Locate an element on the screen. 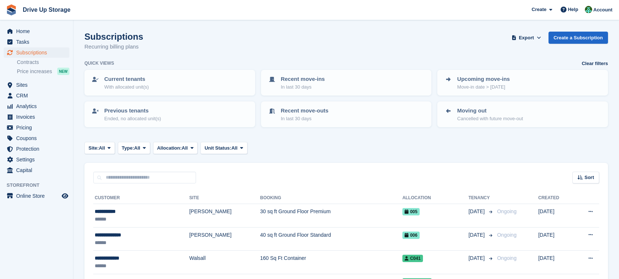 The image size is (619, 279). a: Drive Up Storage is located at coordinates (47, 10).